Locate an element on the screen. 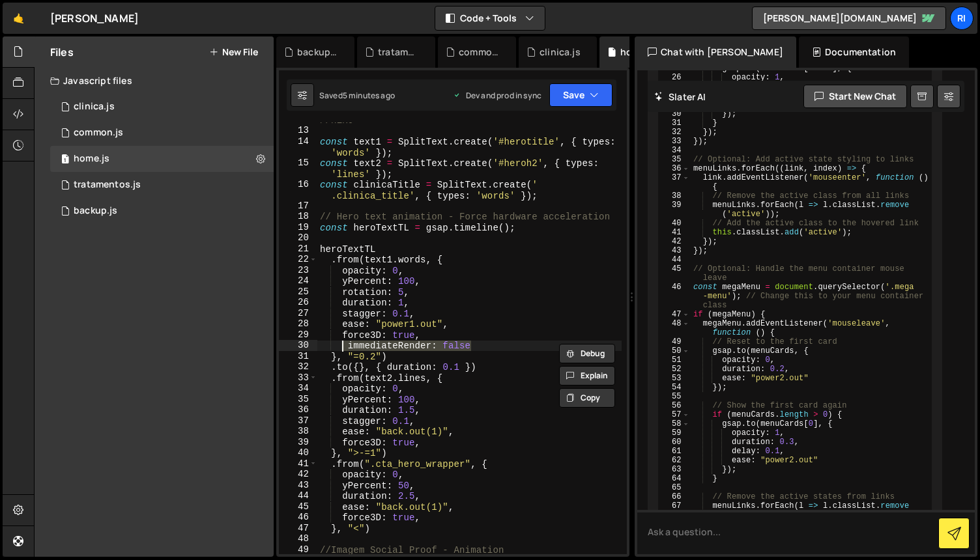 Image resolution: width=980 pixels, height=560 pixels. div: 21 is located at coordinates (298, 249).